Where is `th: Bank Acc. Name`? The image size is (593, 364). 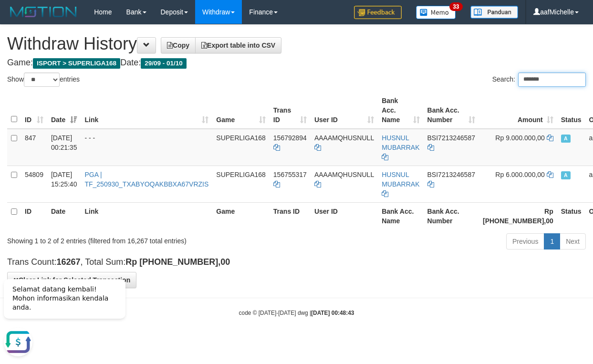
th: Bank Acc. Name is located at coordinates (400, 216).